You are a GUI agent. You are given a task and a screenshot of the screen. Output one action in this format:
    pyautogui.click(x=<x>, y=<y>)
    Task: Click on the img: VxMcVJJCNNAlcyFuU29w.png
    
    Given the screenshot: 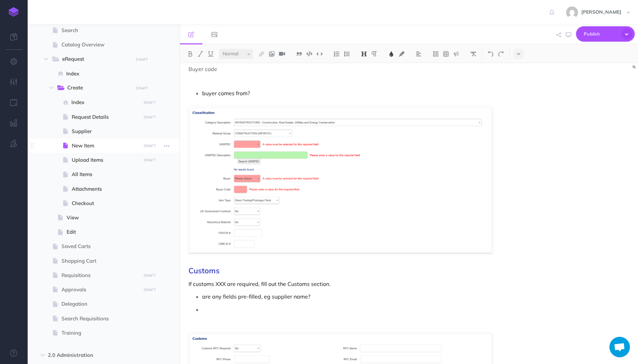 What is the action you would take?
    pyautogui.click(x=340, y=180)
    